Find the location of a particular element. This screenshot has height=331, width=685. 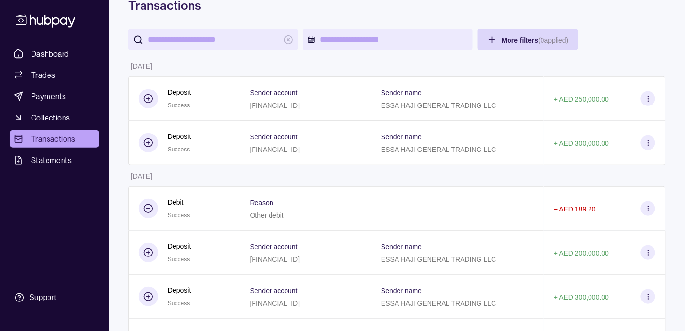

a: Payments is located at coordinates (54, 96).